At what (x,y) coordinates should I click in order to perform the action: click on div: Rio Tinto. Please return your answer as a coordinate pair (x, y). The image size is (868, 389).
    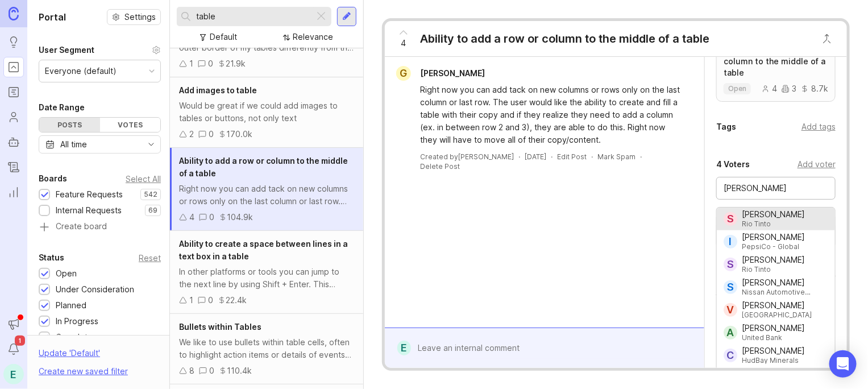
    Looking at the image, I should click on (773, 224).